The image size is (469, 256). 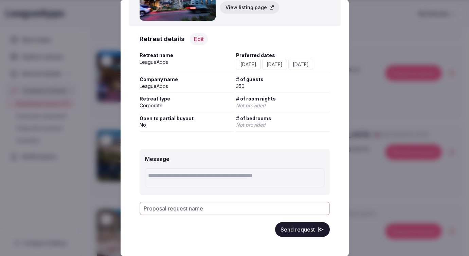 What do you see at coordinates (187, 99) in the screenshot?
I see `span: Retreat type` at bounding box center [187, 99].